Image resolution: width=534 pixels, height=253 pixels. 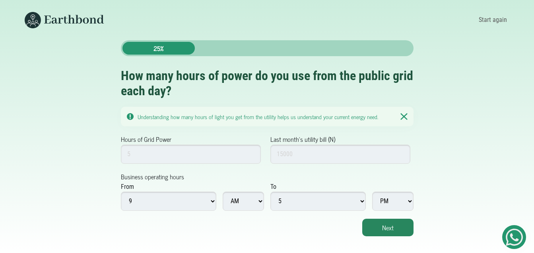 What do you see at coordinates (303, 139) in the screenshot?
I see `label: Last month's utility bill (N)` at bounding box center [303, 139].